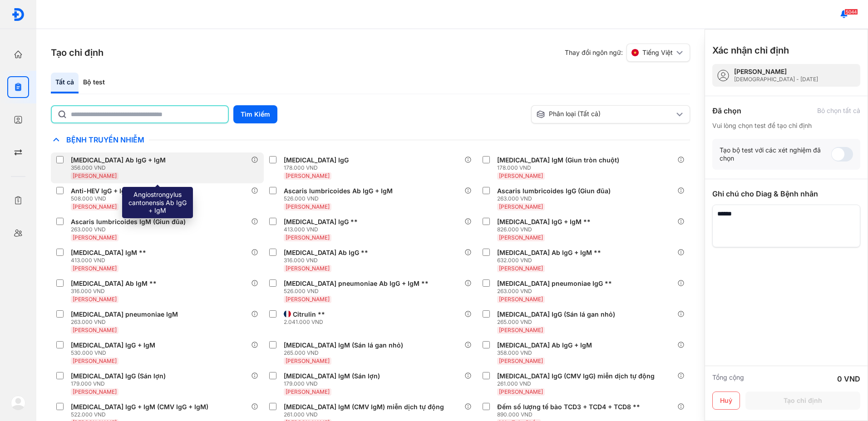 This screenshot has height=421, width=868. I want to click on div: 0 VND, so click(849, 379).